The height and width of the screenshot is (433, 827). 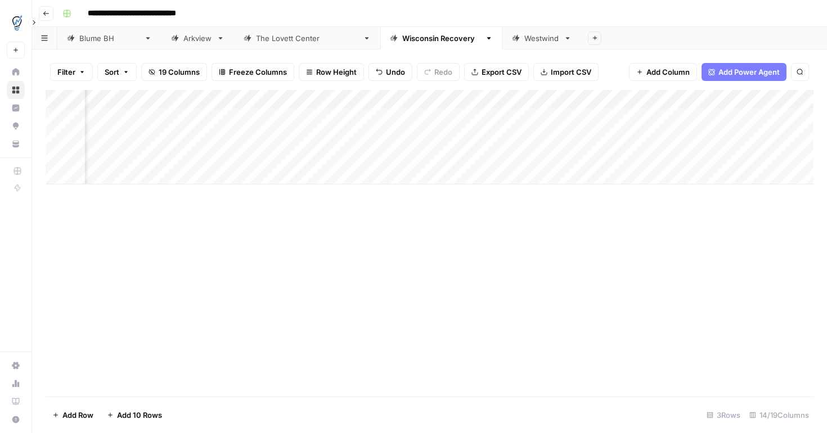 What do you see at coordinates (117, 72) in the screenshot?
I see `button: Sort` at bounding box center [117, 72].